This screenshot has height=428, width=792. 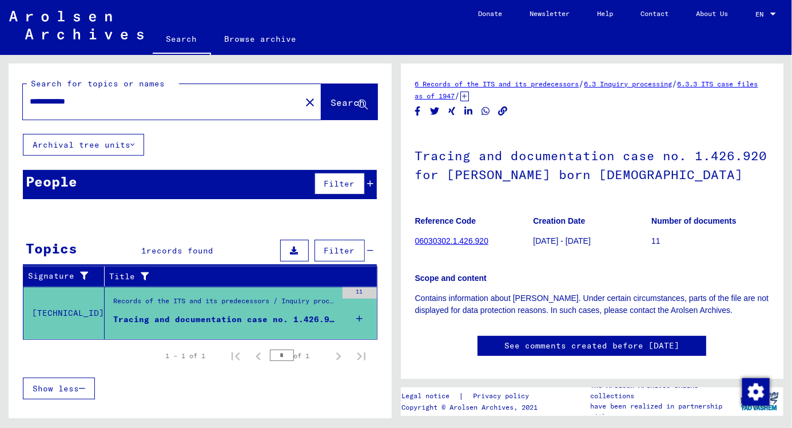 I want to click on b: Reference Code, so click(x=446, y=221).